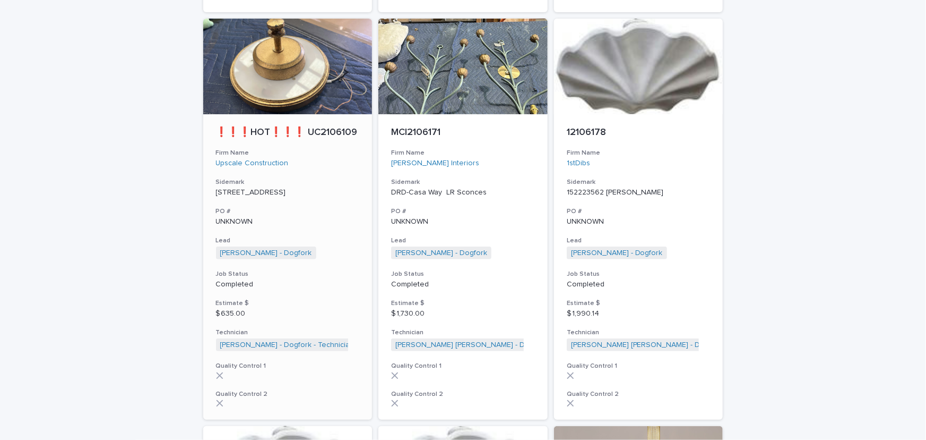  I want to click on a: Upscale Construction, so click(252, 163).